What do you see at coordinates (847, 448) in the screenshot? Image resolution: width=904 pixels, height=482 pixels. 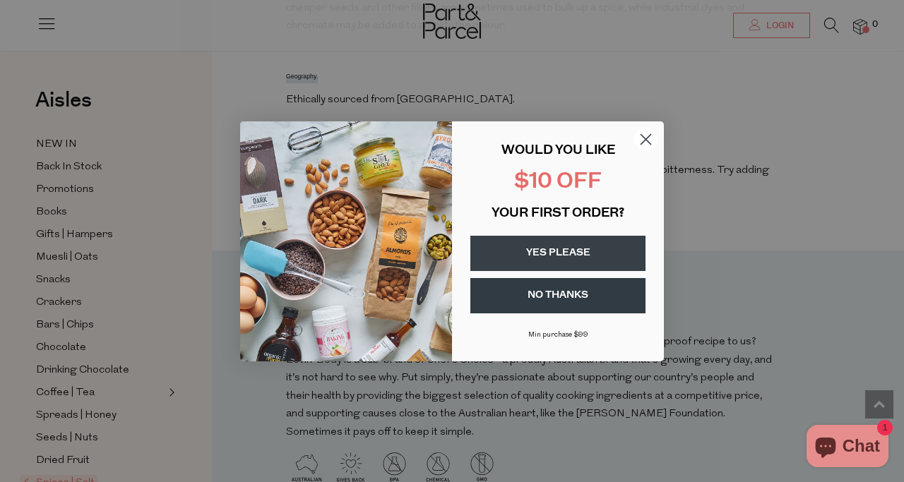 I see `inbox-online-store-chat: Shopify online store chat` at bounding box center [847, 448].